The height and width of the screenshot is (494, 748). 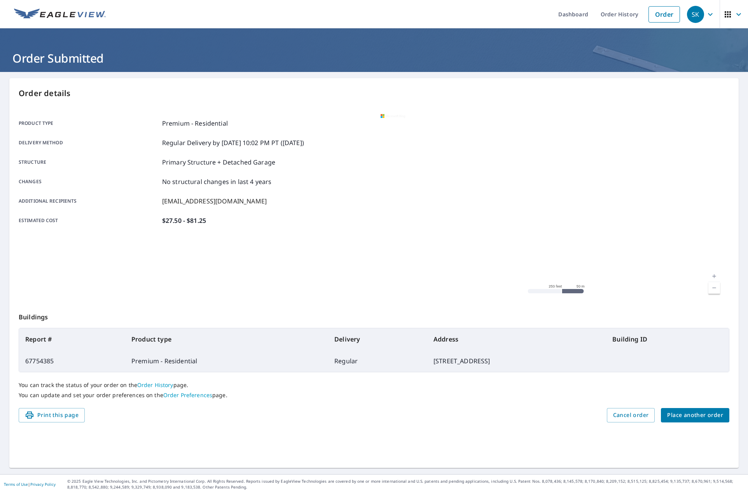 What do you see at coordinates (696, 14) in the screenshot?
I see `div: SK` at bounding box center [696, 14].